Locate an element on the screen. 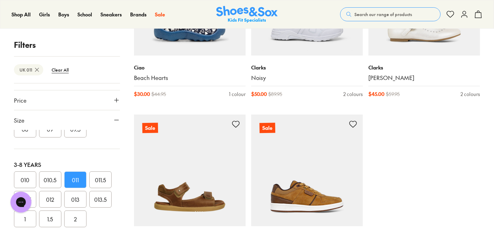 Image resolution: width=494 pixels, height=236 pixels. a: Shop All is located at coordinates (21, 14).